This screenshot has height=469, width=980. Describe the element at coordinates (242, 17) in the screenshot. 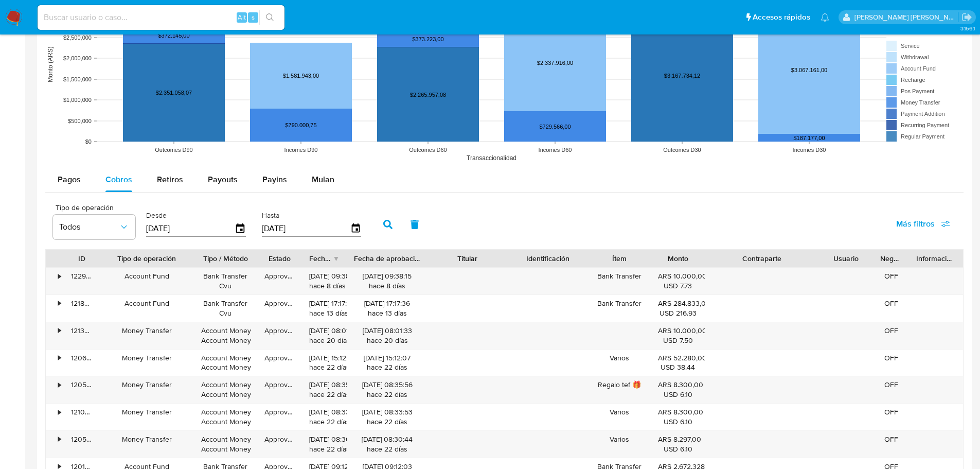

I see `span: Alt` at that location.